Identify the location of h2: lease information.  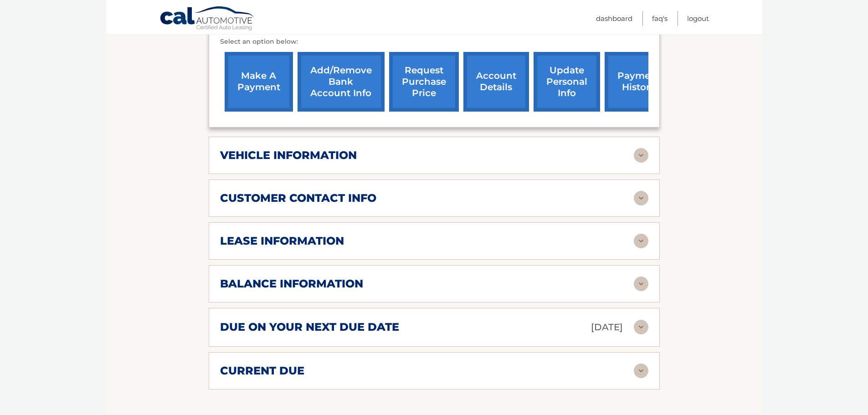
(282, 241).